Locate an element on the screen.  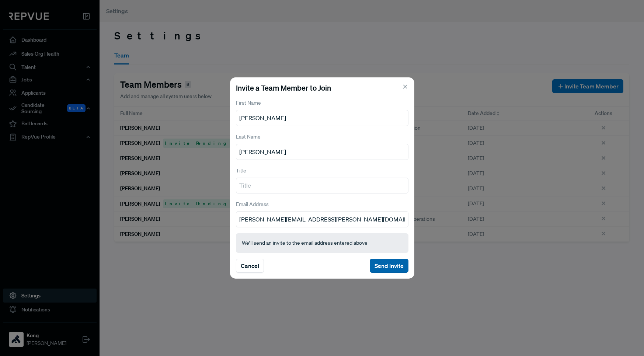
input: Doe is located at coordinates (322, 152).